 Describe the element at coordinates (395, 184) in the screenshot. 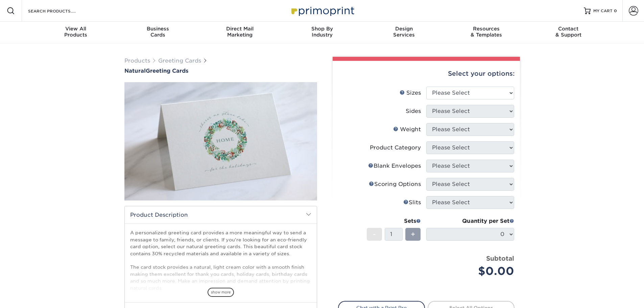

I see `div: Scoring Options` at that location.